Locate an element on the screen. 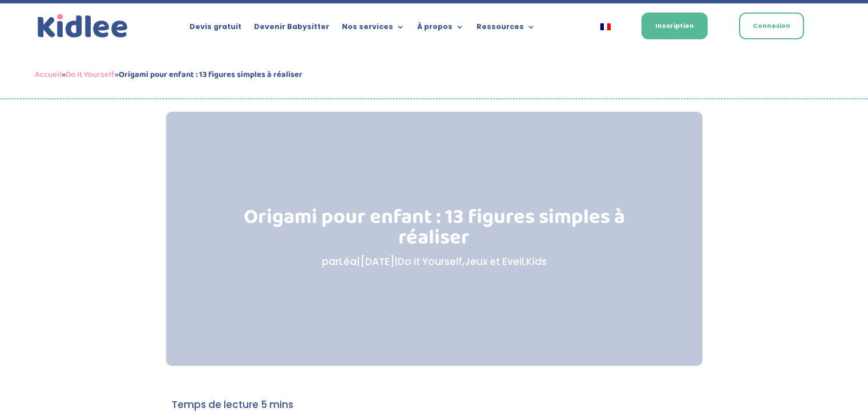  a: Kids is located at coordinates (536, 261).